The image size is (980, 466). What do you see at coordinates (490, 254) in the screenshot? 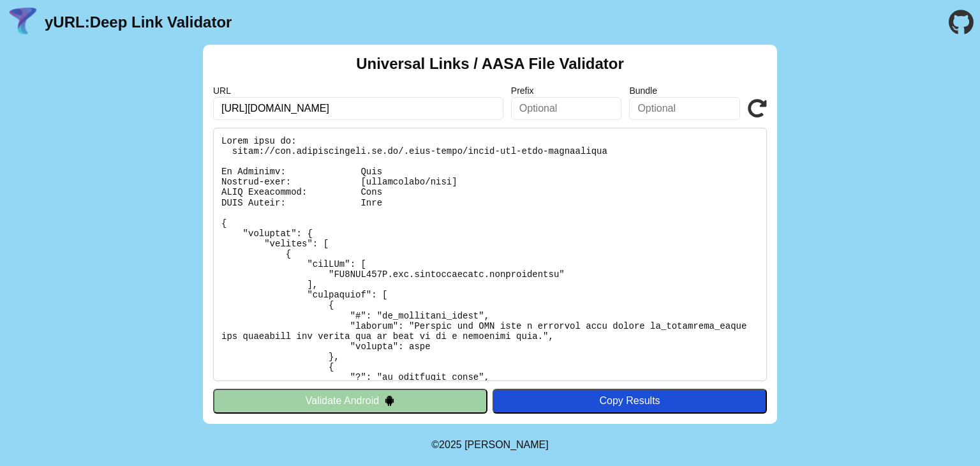
I see `pre: Lorem ipsu do: sitam://con.adipiscingeli.se.do/.eius-tempo/incid-utl-etdo-magnaaliqua En Adminimv...` at bounding box center [490, 254].